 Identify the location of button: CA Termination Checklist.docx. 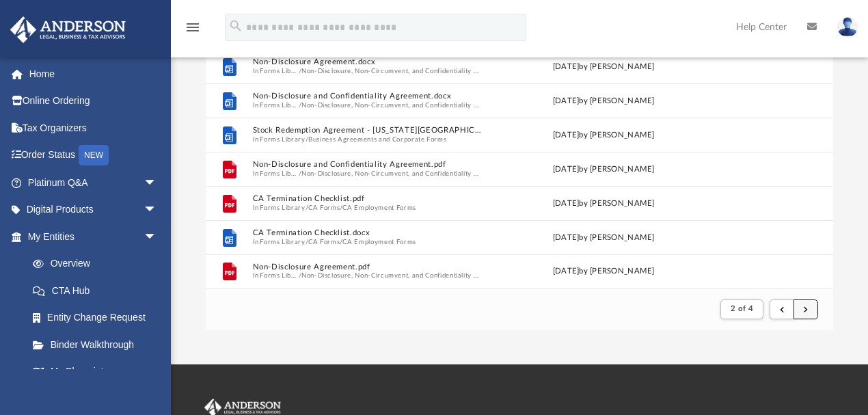
(368, 233).